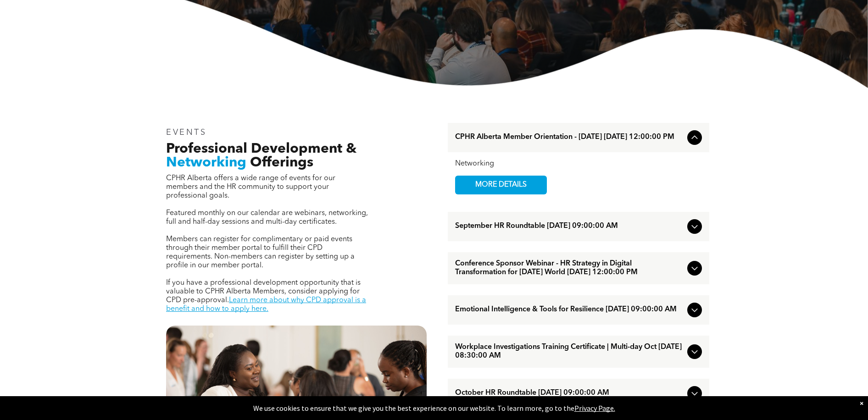 The height and width of the screenshot is (420, 868). I want to click on span: Professional Development &, so click(261, 149).